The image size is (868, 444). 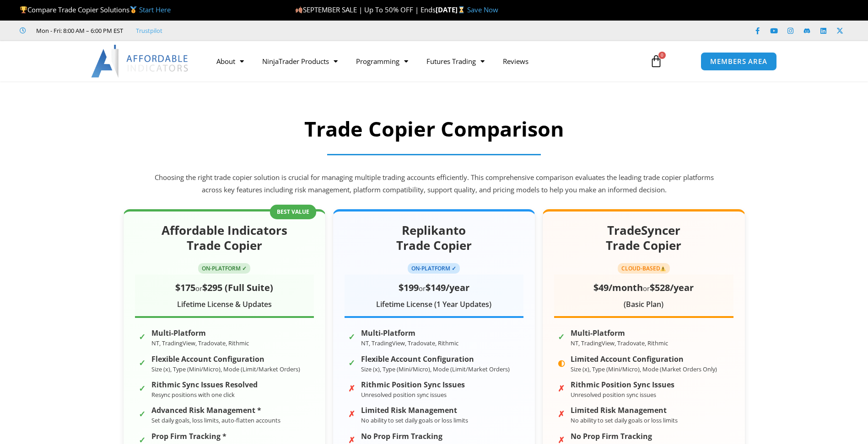 I want to click on div: Lifetime License & Updates, so click(x=224, y=305).